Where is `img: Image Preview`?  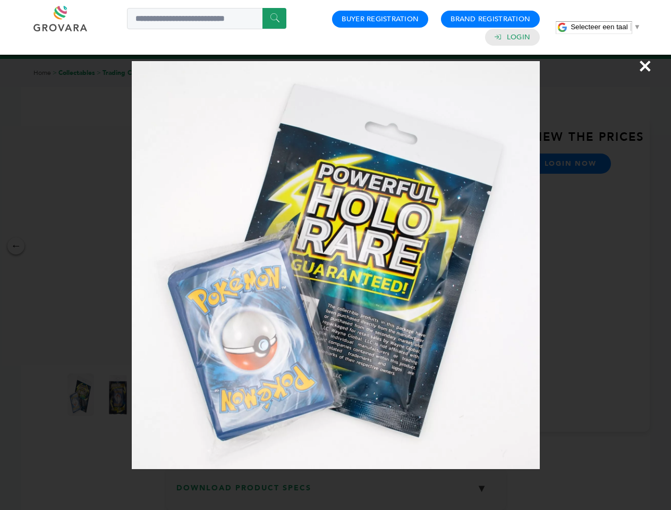 img: Image Preview is located at coordinates (336, 265).